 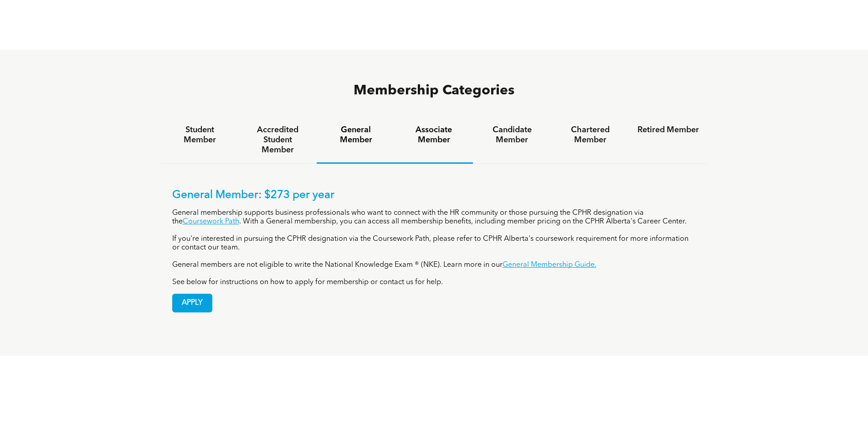 I want to click on h4: Associate Member, so click(x=434, y=135).